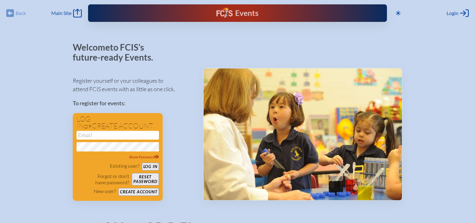 This screenshot has height=223, width=475. What do you see at coordinates (453, 13) in the screenshot?
I see `span: Login` at bounding box center [453, 13].